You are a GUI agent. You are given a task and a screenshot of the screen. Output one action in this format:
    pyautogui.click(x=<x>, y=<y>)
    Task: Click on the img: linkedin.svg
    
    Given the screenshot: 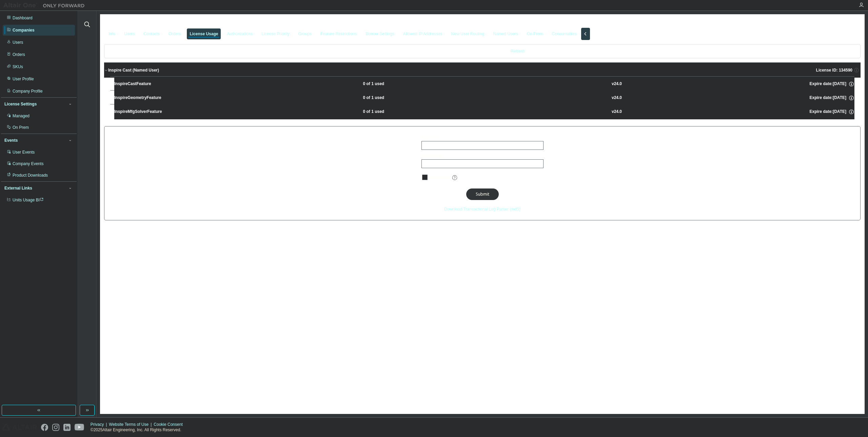 What is the action you would take?
    pyautogui.click(x=66, y=427)
    